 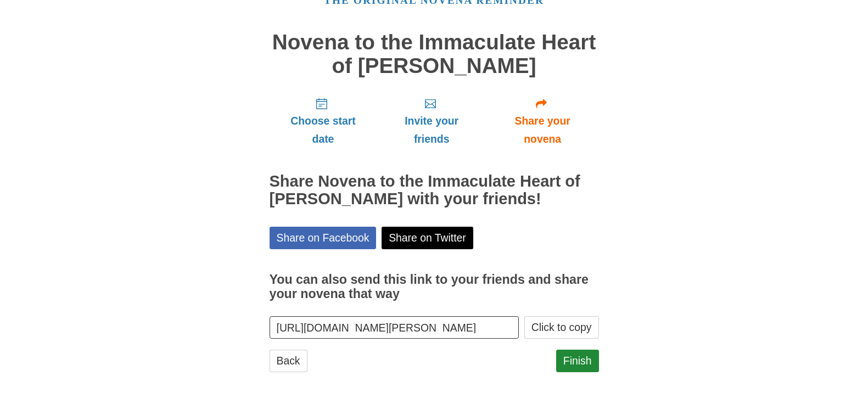 I want to click on span: Choose start date, so click(x=323, y=130).